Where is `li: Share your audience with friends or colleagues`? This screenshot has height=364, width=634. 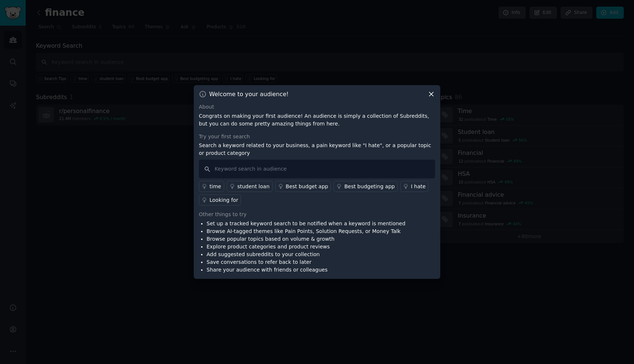 li: Share your audience with friends or colleagues is located at coordinates (306, 270).